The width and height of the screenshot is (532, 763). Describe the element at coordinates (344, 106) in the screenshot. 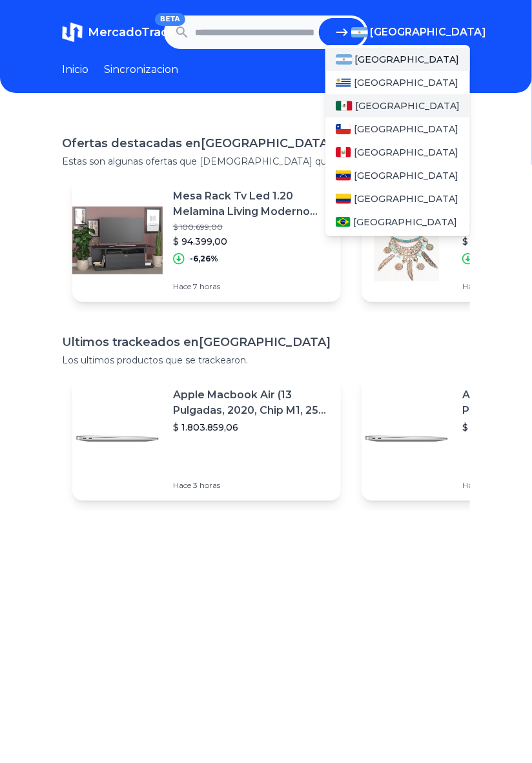

I see `img: Mexico` at that location.